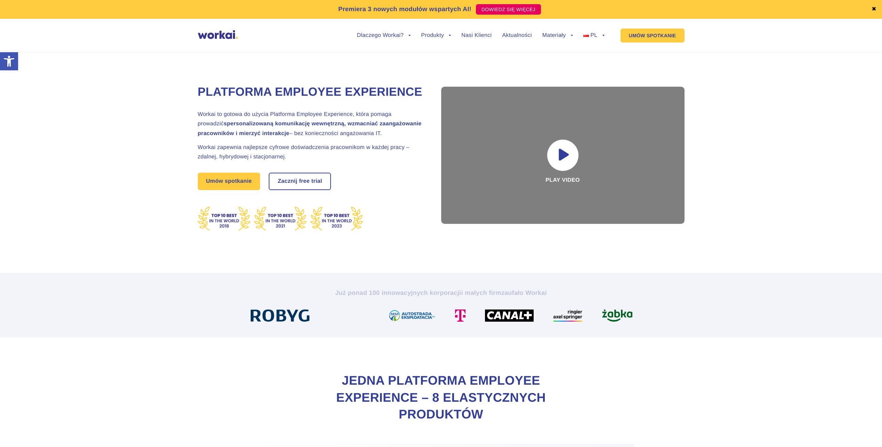 This screenshot has height=447, width=882. Describe the element at coordinates (311, 124) in the screenshot. I see `h2: Workai to gotowa do użycia Platforma Employee Experience, która pomaga prowadzić – bez koniecznoś...` at that location.